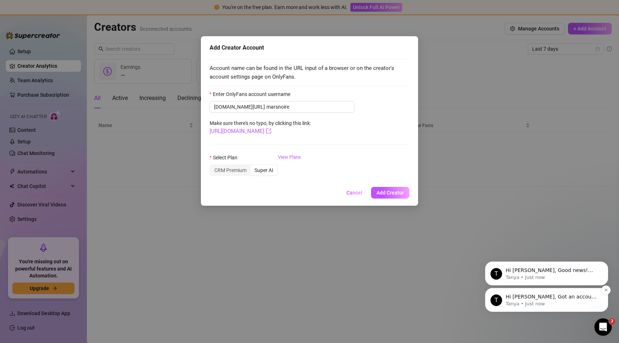 This screenshot has width=619, height=343. Describe the element at coordinates (72, 84) in the screenshot. I see `div: message notification from Tanya, Just now. Hi Lindsay, Got an account you didn’t add because it f...` at that location.